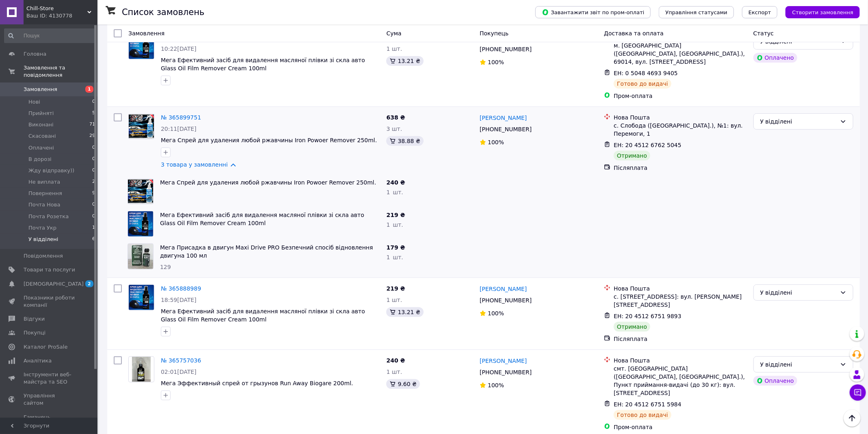  I want to click on span: Каталог ProSale, so click(45, 347).